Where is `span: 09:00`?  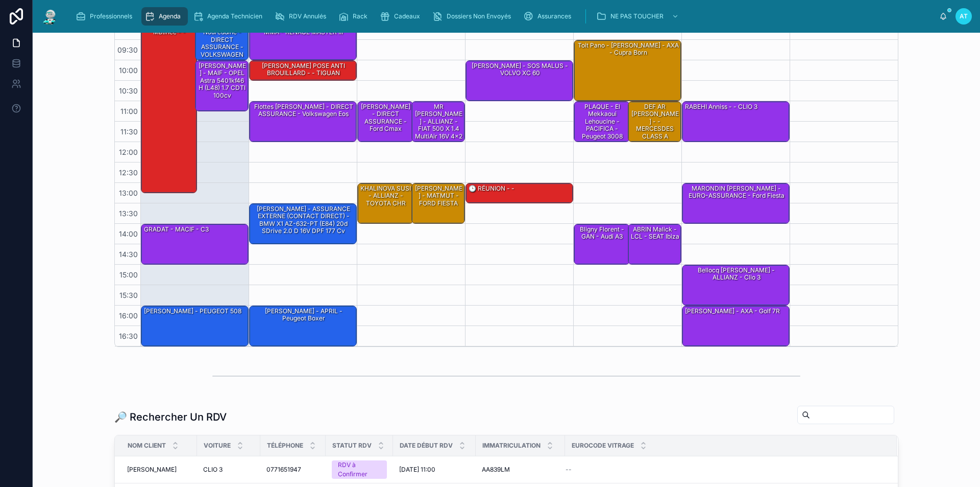 span: 09:00 is located at coordinates (127, 29).